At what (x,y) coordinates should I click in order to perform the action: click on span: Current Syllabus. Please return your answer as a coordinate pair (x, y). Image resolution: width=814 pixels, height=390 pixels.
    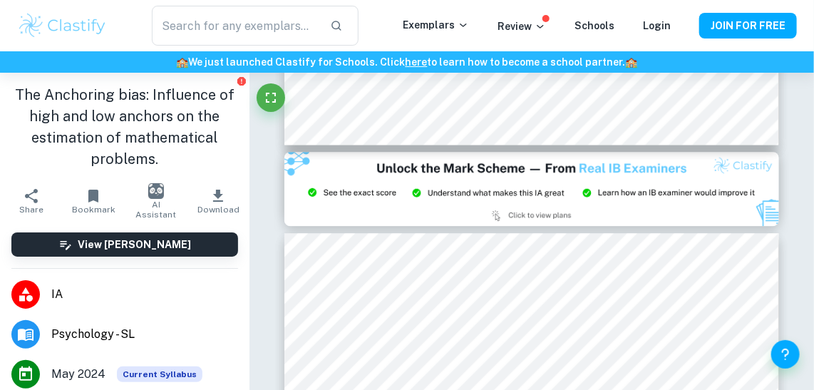
    Looking at the image, I should click on (160, 374).